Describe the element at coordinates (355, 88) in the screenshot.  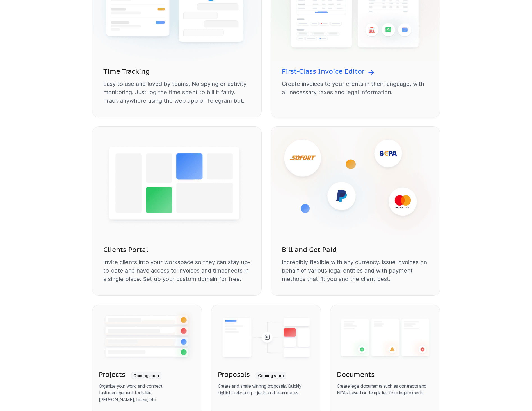
I see `p: Create invoices to your clients in their language, with all necessary taxes and legal information.` at that location.